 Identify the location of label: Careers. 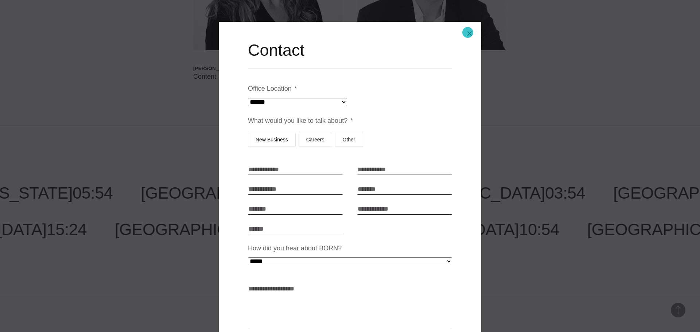
(316, 140).